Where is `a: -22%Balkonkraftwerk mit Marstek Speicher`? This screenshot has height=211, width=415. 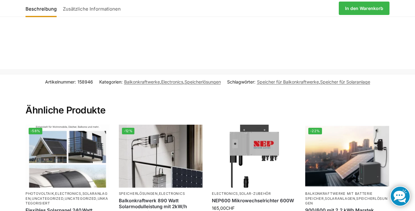 a: -22%Balkonkraftwerk mit Marstek Speicher is located at coordinates (347, 156).